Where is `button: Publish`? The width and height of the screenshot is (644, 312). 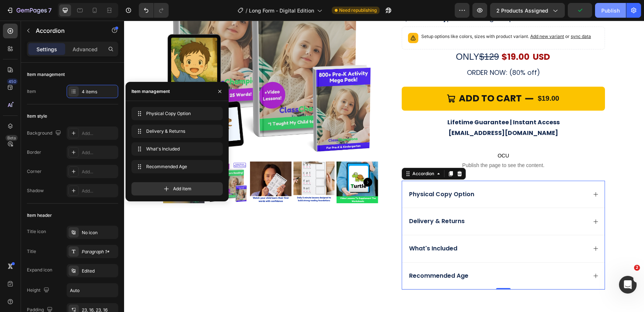
button: Publish is located at coordinates (610, 11).